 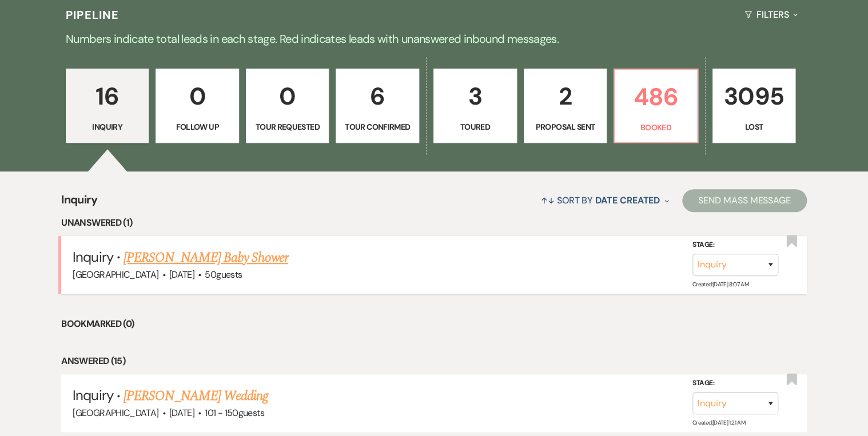 What do you see at coordinates (566, 106) in the screenshot?
I see `a: 2Proposal Sent` at bounding box center [566, 106].